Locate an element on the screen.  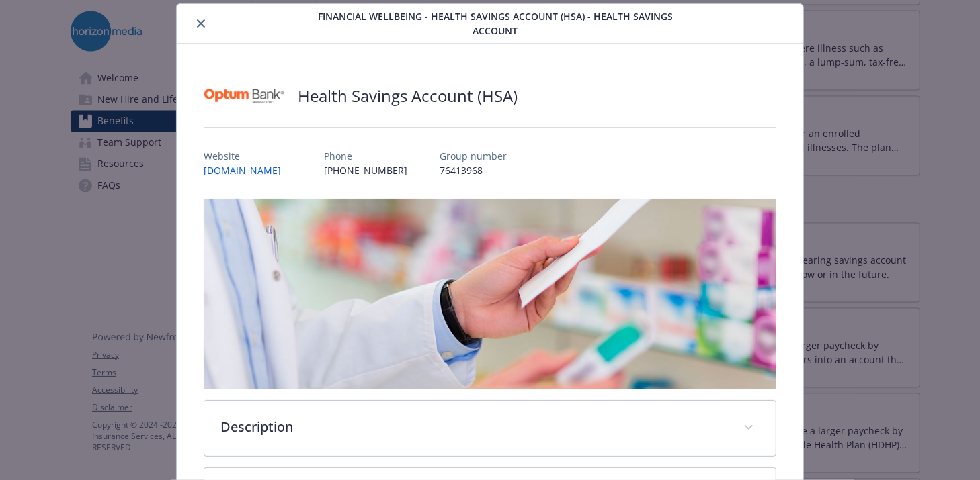
p: 76413968 is located at coordinates (473, 170).